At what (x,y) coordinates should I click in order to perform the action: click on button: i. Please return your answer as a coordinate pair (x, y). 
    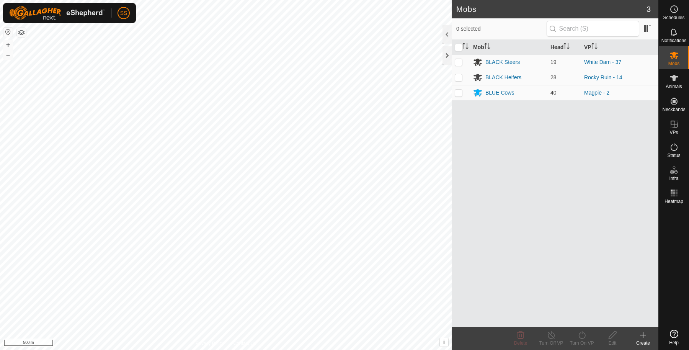
    Looking at the image, I should click on (444, 342).